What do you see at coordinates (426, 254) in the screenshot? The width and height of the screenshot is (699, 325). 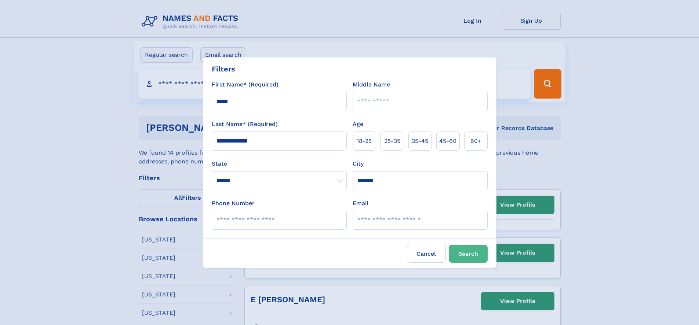 I see `label: Cancel` at bounding box center [426, 254].